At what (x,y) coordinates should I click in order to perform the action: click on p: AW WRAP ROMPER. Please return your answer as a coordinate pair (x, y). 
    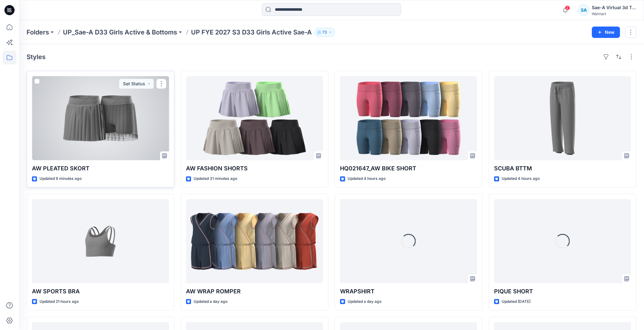
    Looking at the image, I should click on (254, 292).